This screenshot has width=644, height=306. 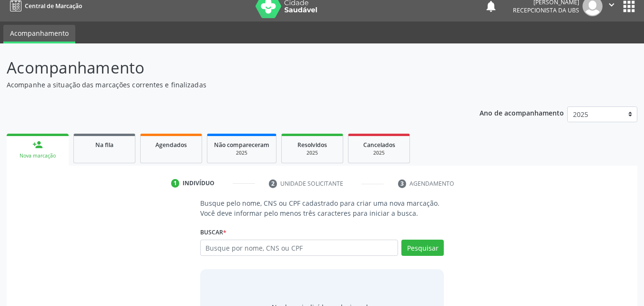 I want to click on div: person_add, so click(x=38, y=144).